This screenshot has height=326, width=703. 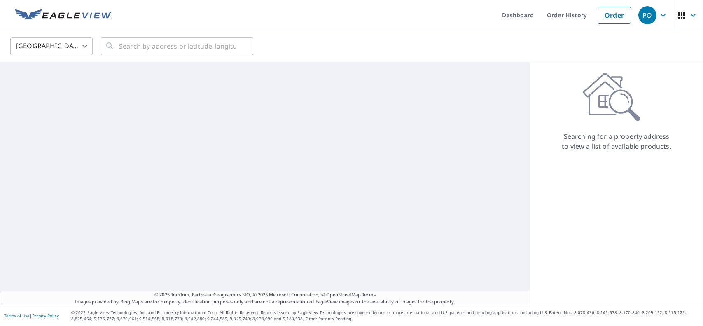 I want to click on a: Terms, so click(x=368, y=294).